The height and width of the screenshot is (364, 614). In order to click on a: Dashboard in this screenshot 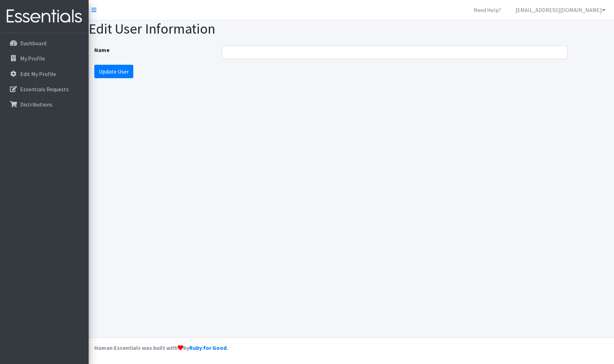, I will do `click(44, 43)`.